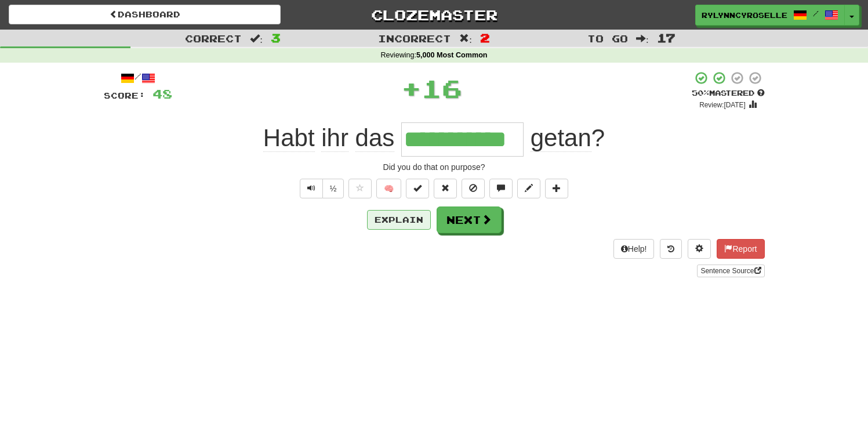 The width and height of the screenshot is (868, 431). Describe the element at coordinates (740, 249) in the screenshot. I see `button: Report` at that location.